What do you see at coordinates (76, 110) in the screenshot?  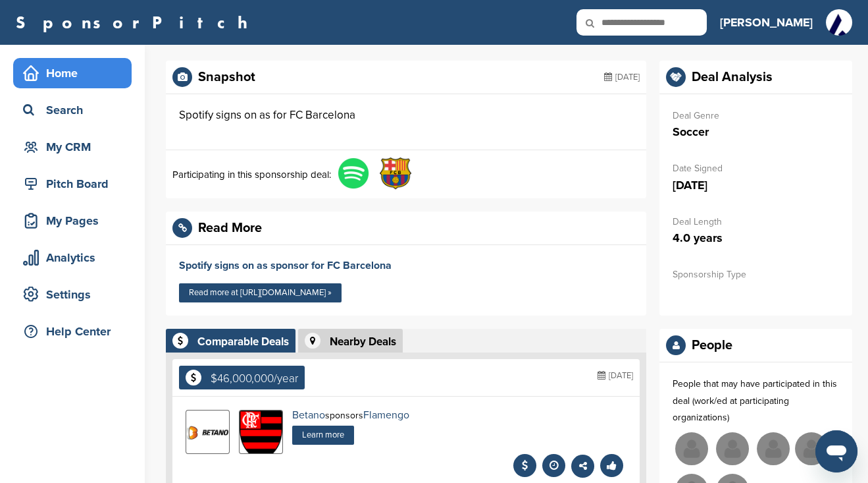 I see `div: Search` at bounding box center [76, 110].